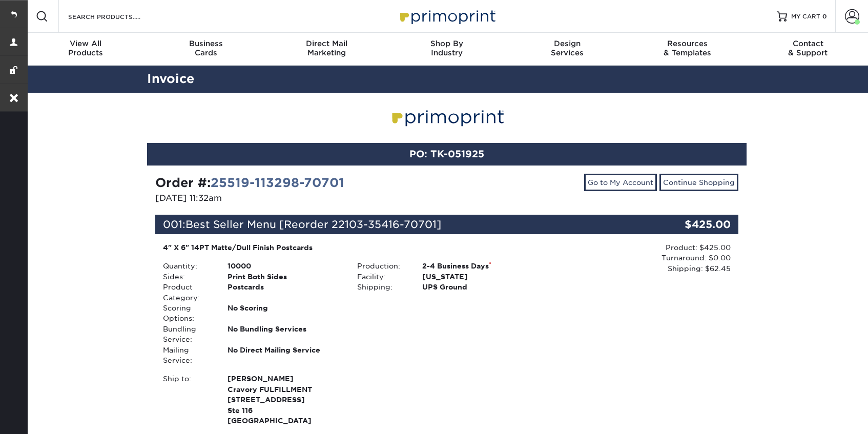 Image resolution: width=868 pixels, height=434 pixels. I want to click on div: & Templates, so click(687, 48).